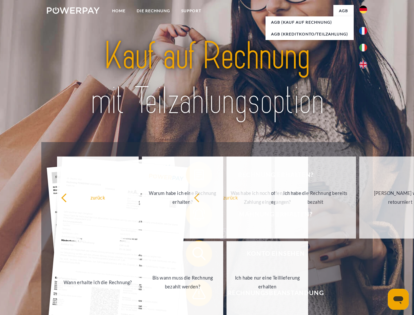 This screenshot has height=315, width=414. Describe the element at coordinates (183, 282) in the screenshot. I see `div: Bis wann muss die Rechnung bezahlt werden?` at that location.